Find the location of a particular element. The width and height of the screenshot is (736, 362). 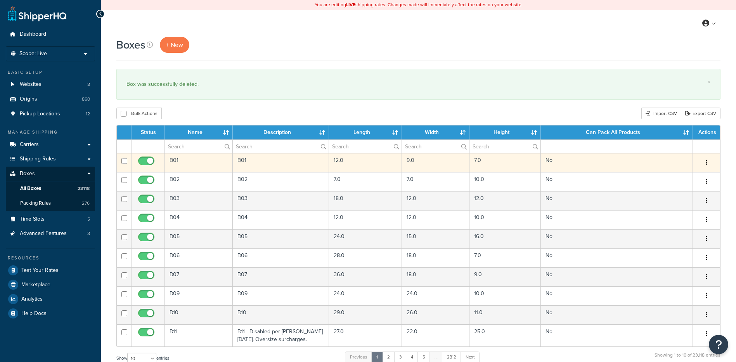

li: All Boxes is located at coordinates (50, 188).